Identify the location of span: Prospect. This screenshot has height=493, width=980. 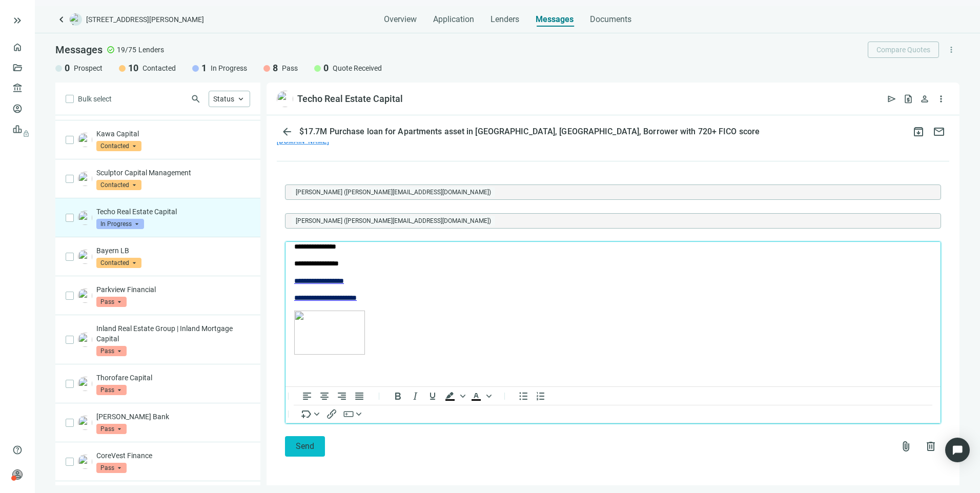
(88, 68).